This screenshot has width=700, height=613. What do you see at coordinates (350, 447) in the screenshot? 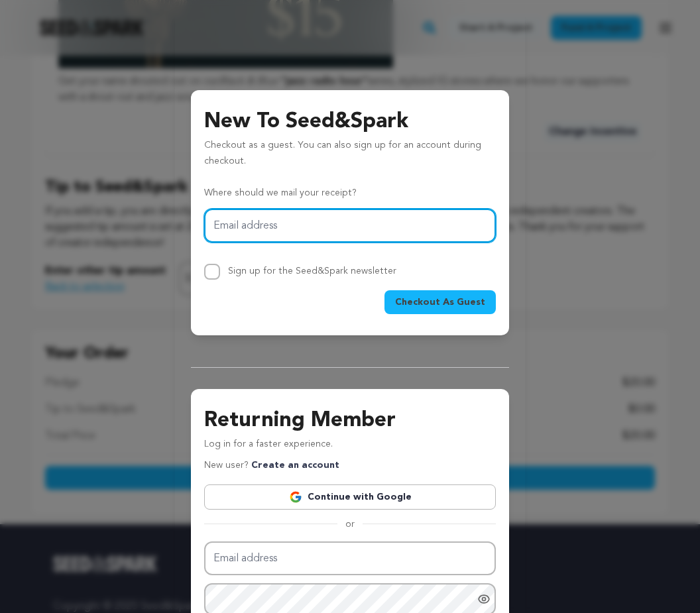
I see `p: Log in for a faster experience.` at bounding box center [350, 447].